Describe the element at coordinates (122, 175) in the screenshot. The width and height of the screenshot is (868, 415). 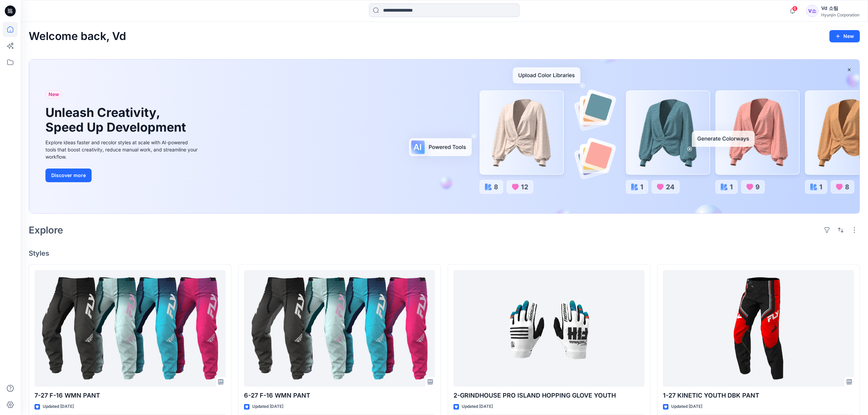
I see `a: Discover more` at that location.